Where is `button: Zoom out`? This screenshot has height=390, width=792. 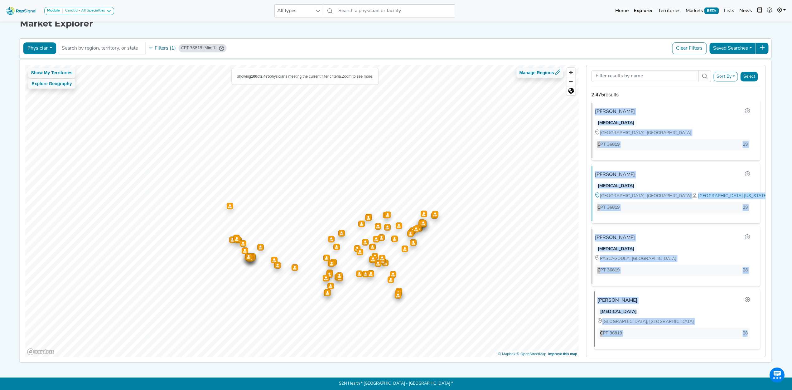
button: Zoom out is located at coordinates (571, 81).